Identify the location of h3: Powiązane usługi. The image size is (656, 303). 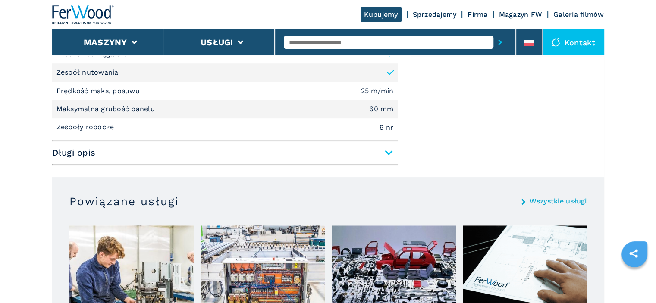
(124, 202).